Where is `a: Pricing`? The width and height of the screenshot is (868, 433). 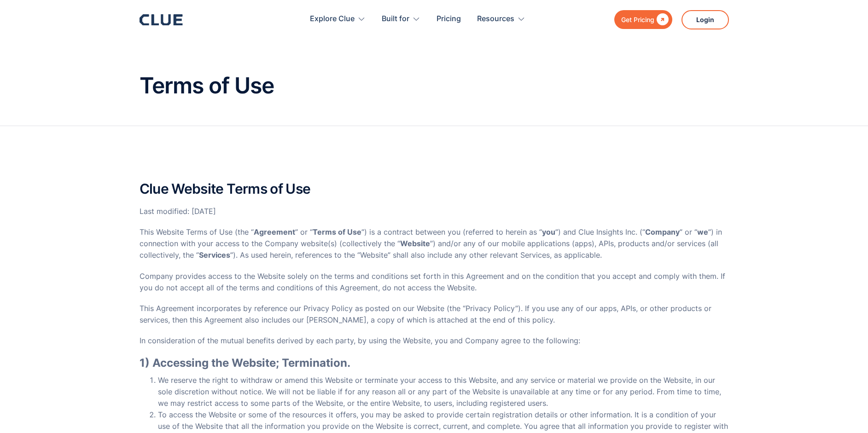 a: Pricing is located at coordinates (448, 19).